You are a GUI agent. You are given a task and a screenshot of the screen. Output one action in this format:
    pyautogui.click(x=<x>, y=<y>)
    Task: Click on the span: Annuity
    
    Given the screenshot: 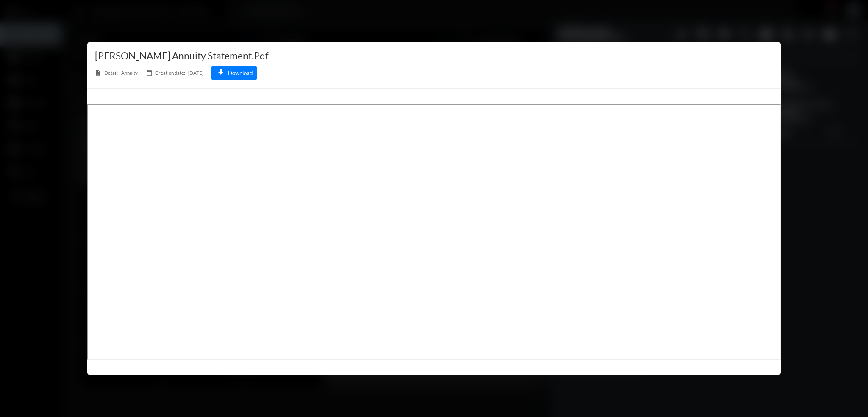 What is the action you would take?
    pyautogui.click(x=116, y=73)
    